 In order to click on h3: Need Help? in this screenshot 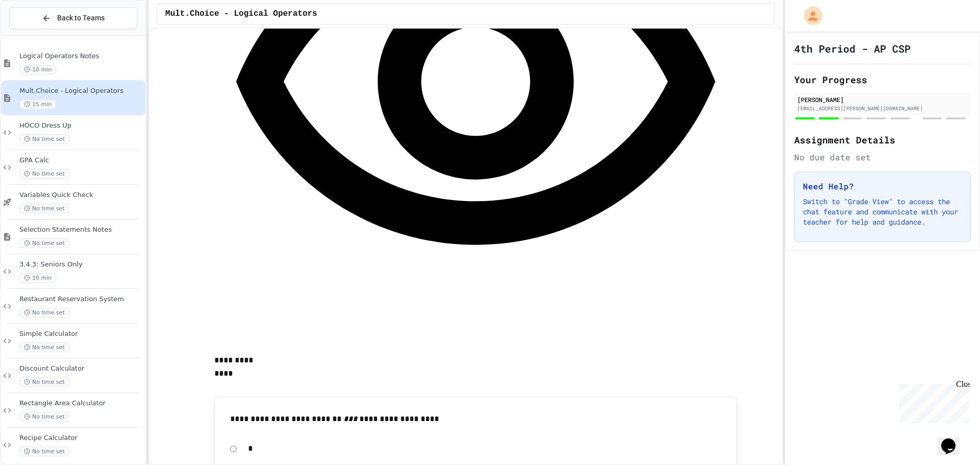, I will do `click(882, 187)`.